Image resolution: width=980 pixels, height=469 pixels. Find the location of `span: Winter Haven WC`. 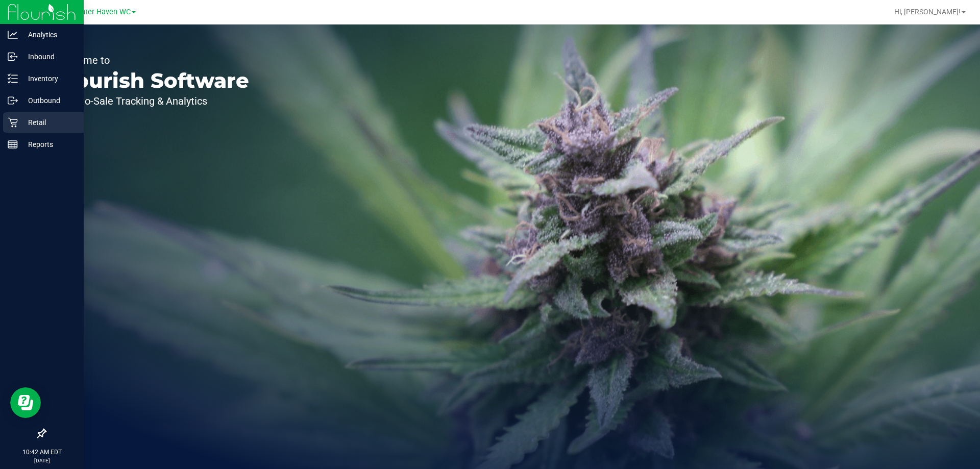

span: Winter Haven WC is located at coordinates (102, 12).